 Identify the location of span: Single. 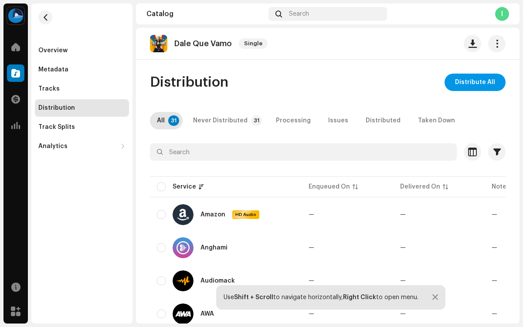
(253, 44).